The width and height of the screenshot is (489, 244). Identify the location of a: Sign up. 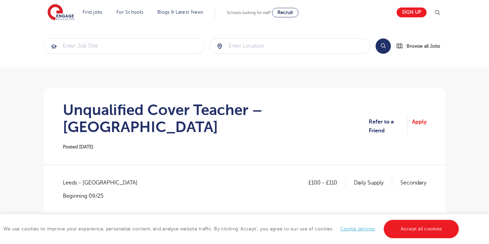
(412, 12).